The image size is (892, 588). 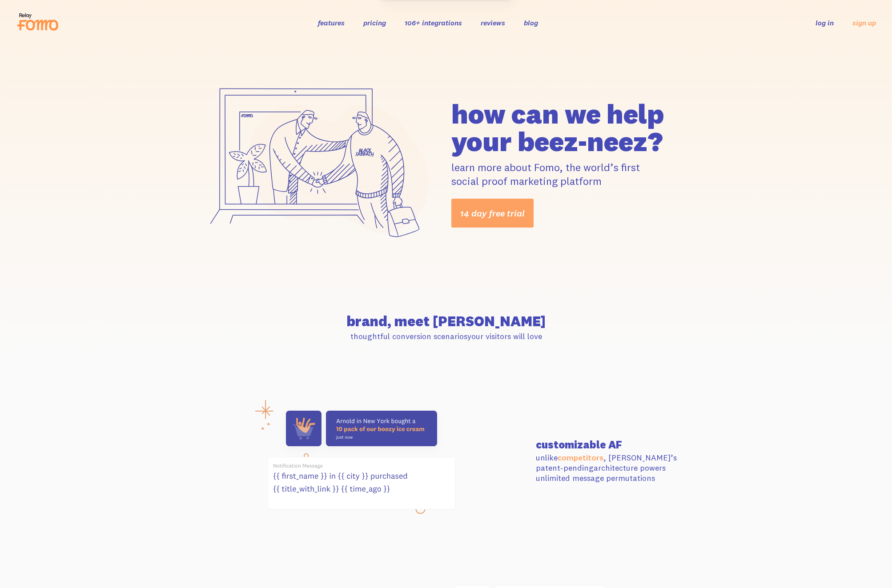 I want to click on a: reviews, so click(x=493, y=22).